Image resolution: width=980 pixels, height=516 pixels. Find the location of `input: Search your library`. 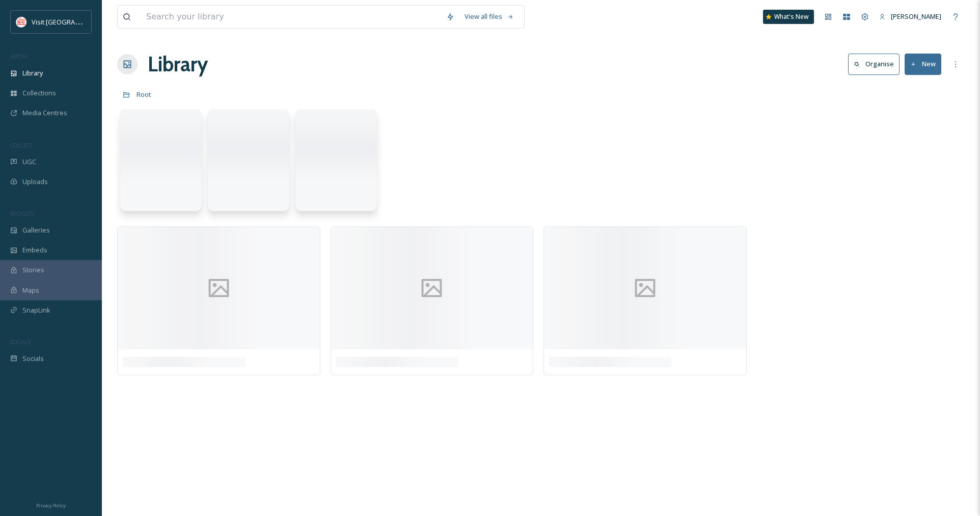

input: Search your library is located at coordinates (291, 17).